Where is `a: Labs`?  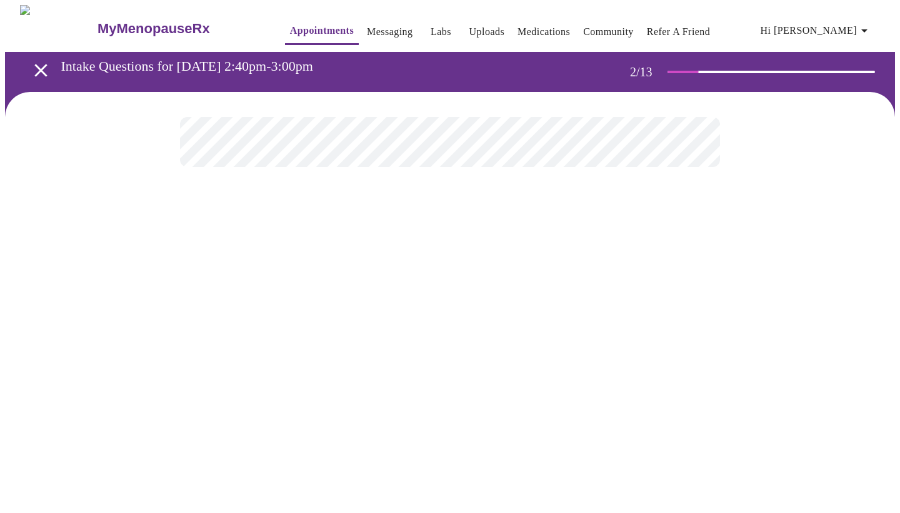 a: Labs is located at coordinates (441, 32).